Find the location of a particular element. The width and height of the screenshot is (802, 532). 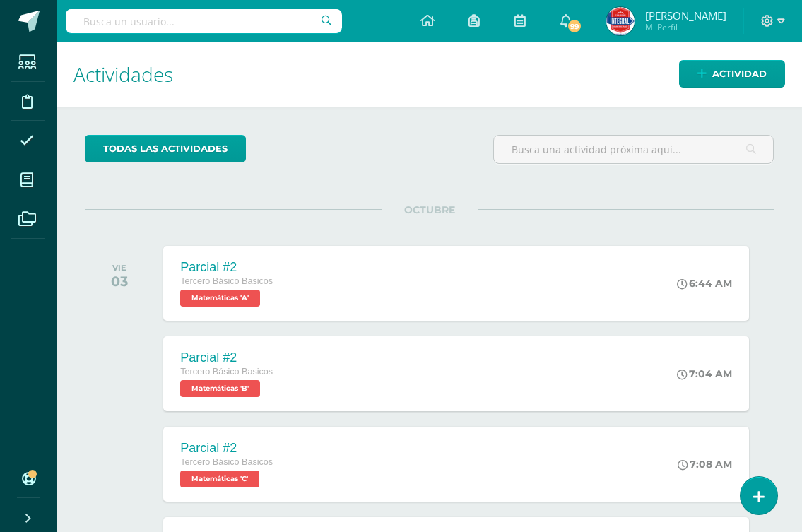

span: Matemáticas 'A' is located at coordinates (220, 298).